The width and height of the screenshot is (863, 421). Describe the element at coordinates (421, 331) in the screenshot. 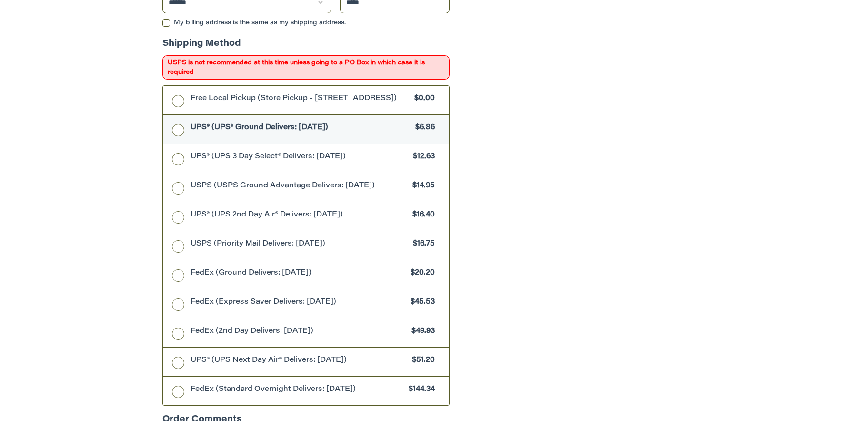

I see `span: $49.93` at that location.